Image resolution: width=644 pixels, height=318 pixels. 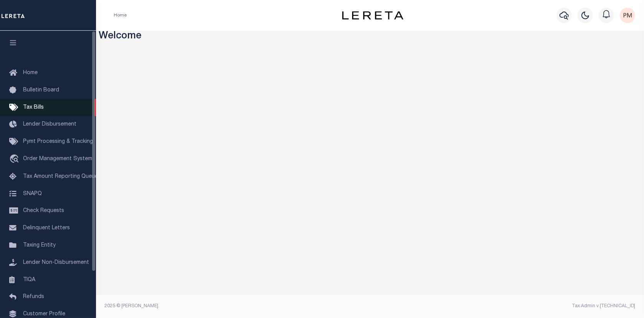 I want to click on span: SNAPQ, so click(x=32, y=194).